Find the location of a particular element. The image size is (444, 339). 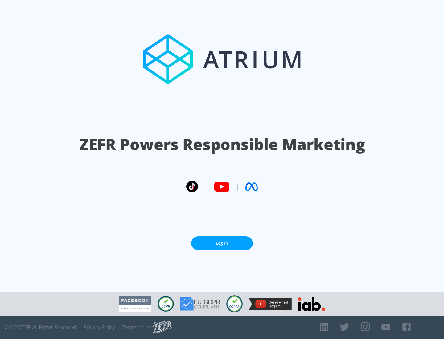

img: GDPR Compliant is located at coordinates (200, 304).